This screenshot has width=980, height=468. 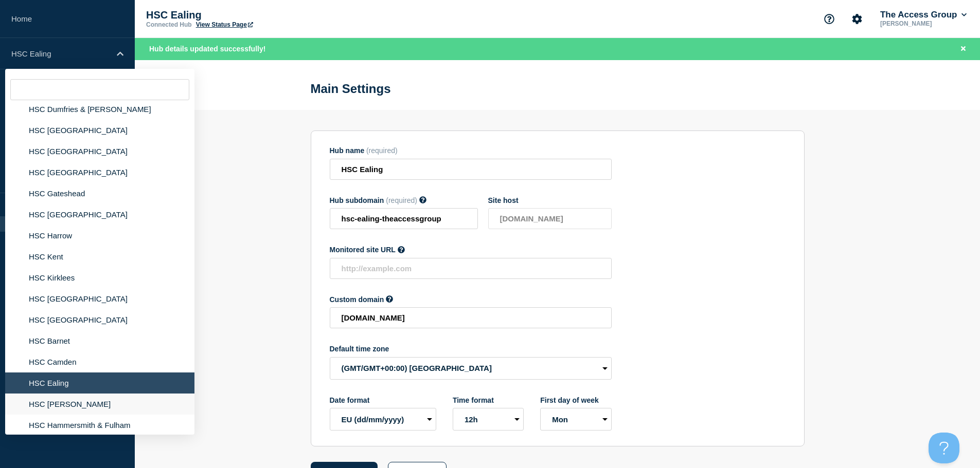 What do you see at coordinates (550, 200) in the screenshot?
I see `div: Site host` at bounding box center [550, 200].